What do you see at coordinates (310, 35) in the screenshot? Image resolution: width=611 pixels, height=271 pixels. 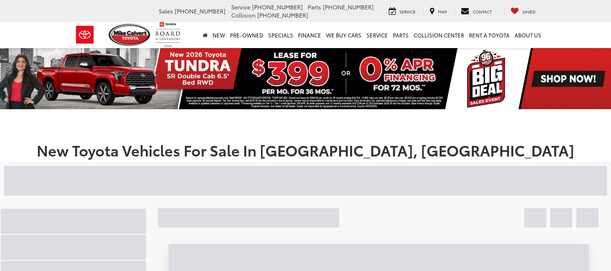 I see `a: Finance` at bounding box center [310, 35].